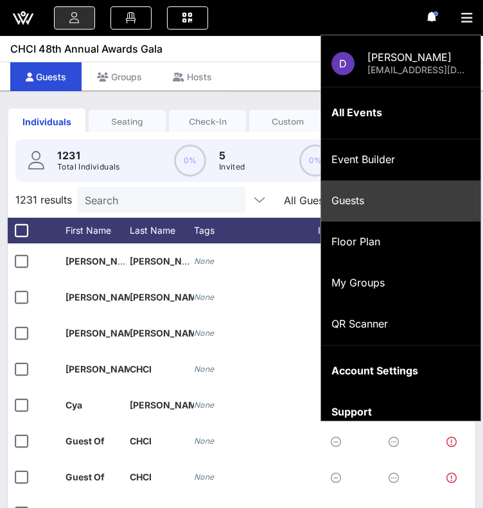 Image resolution: width=483 pixels, height=508 pixels. I want to click on span: CHCI 48th Annual Awards Gala, so click(86, 49).